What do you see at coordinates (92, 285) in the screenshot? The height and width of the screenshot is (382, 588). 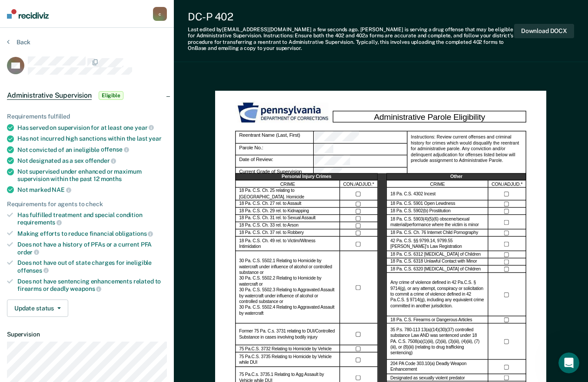 I see `div: Does not have sentencing enhancements related to firearms or deadly` at bounding box center [92, 285].